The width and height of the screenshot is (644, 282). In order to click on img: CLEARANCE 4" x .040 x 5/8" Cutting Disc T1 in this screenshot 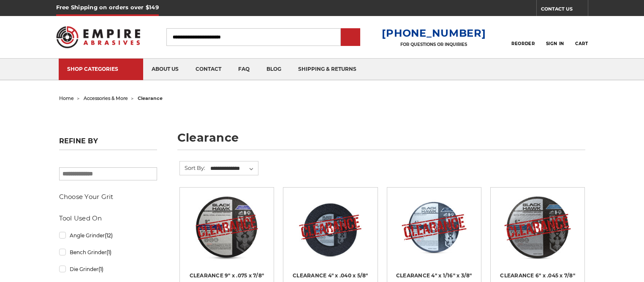, I will do `click(330, 227)`.